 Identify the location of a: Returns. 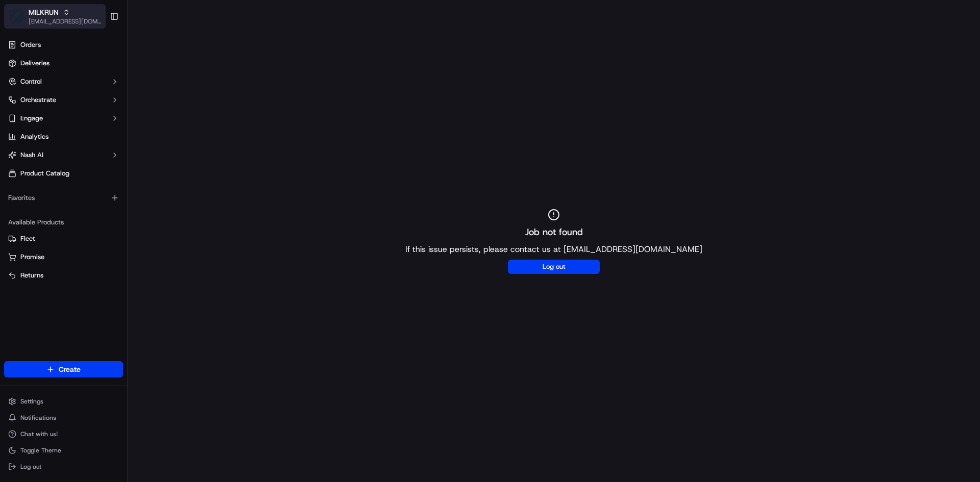
(63, 275).